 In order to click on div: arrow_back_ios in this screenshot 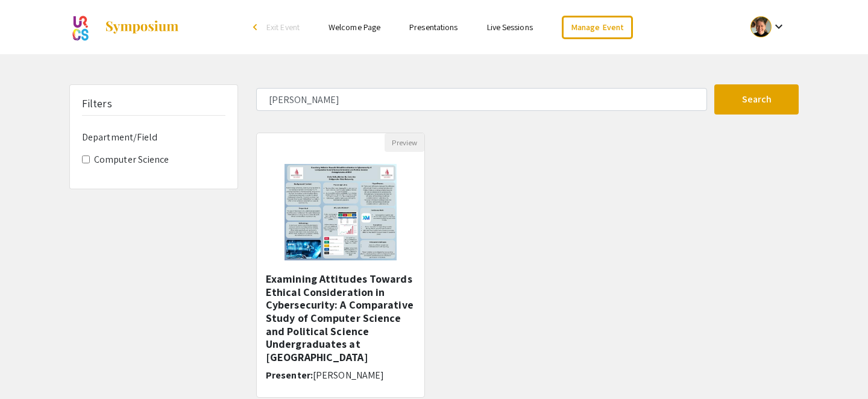, I will do `click(257, 27)`.